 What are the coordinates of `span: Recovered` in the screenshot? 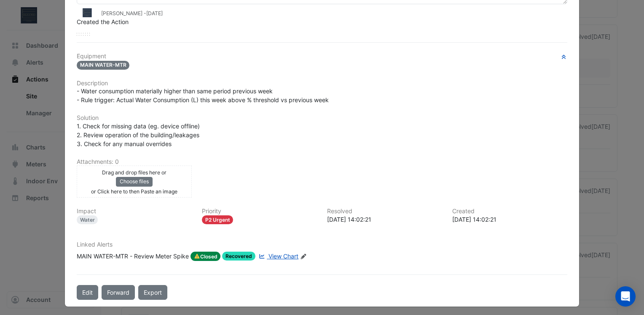 It's located at (239, 256).